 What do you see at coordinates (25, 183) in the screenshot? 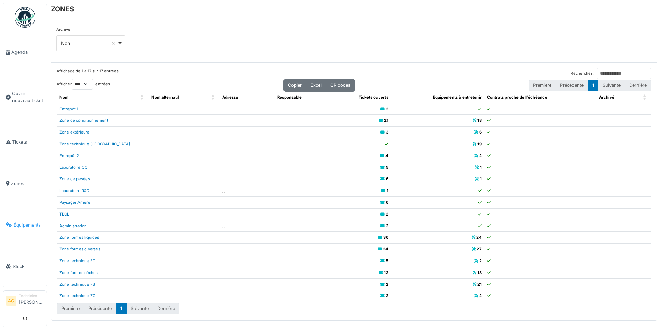
I see `a: Zones` at bounding box center [25, 183].